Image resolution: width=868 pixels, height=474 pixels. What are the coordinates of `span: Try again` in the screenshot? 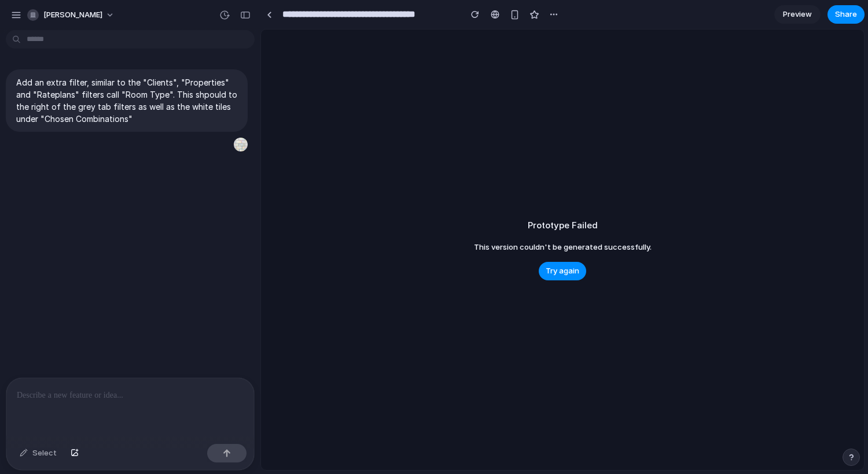 It's located at (562, 272).